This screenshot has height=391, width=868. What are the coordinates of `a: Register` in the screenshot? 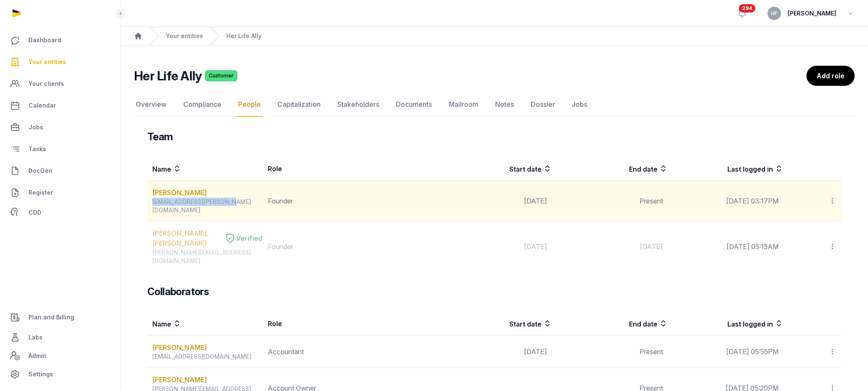 It's located at (60, 193).